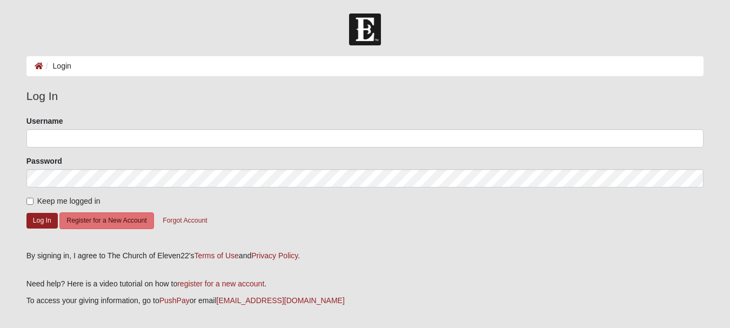 The width and height of the screenshot is (730, 328). I want to click on button: Log In, so click(42, 221).